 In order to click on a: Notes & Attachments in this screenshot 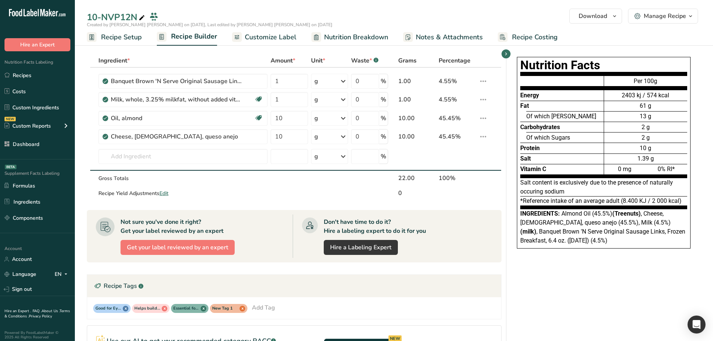, I will do `click(443, 37)`.